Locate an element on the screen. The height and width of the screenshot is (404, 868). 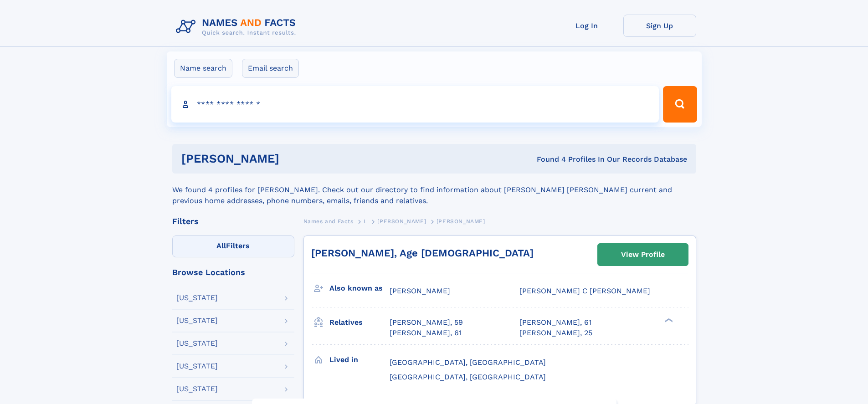
img: Logo Names and Facts is located at coordinates (238, 26).